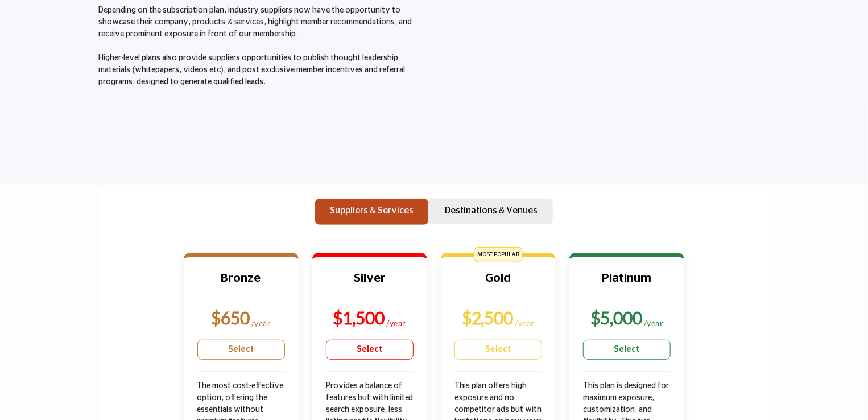 The image size is (868, 420). Describe the element at coordinates (230, 318) in the screenshot. I see `b: $650` at that location.